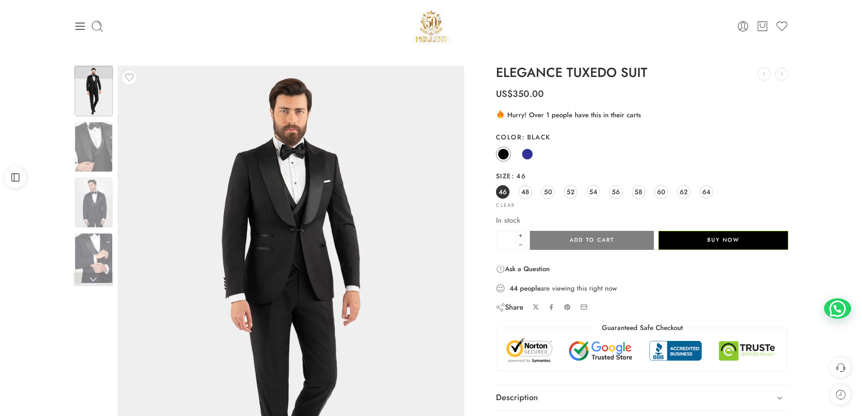 This screenshot has width=862, height=416. I want to click on div: are viewing this right now, so click(642, 288).